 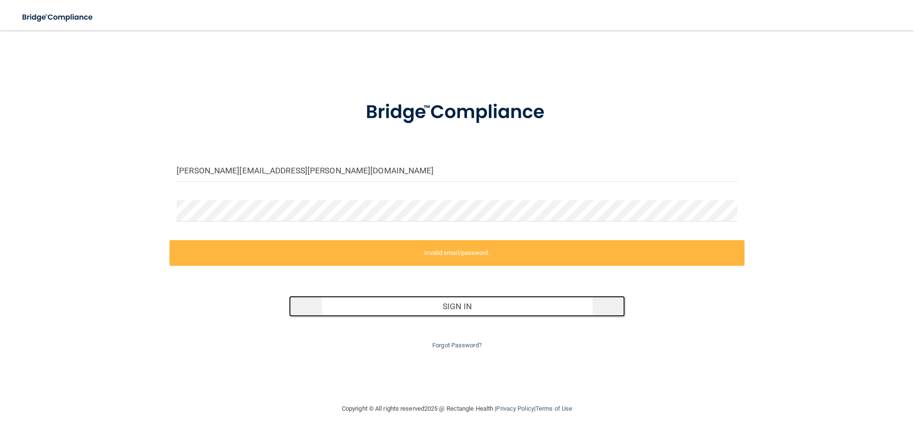 What do you see at coordinates (457, 306) in the screenshot?
I see `button: Sign In` at bounding box center [457, 306].